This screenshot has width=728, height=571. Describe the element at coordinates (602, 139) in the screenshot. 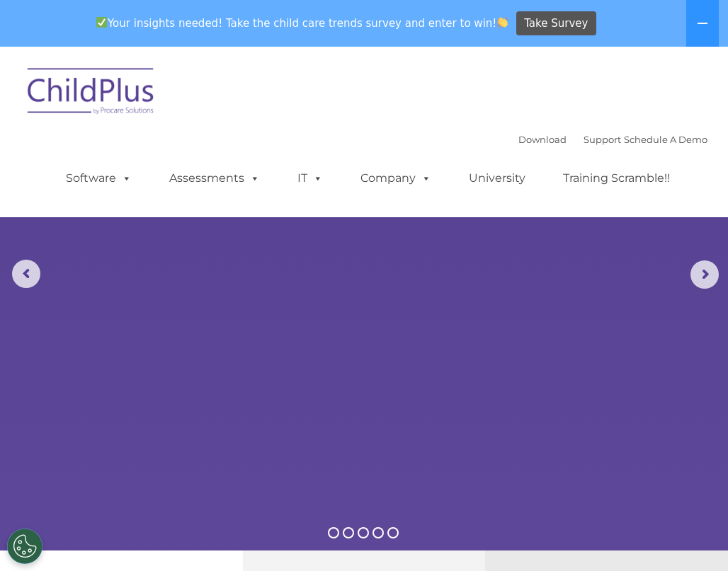

I see `a: Support` at that location.